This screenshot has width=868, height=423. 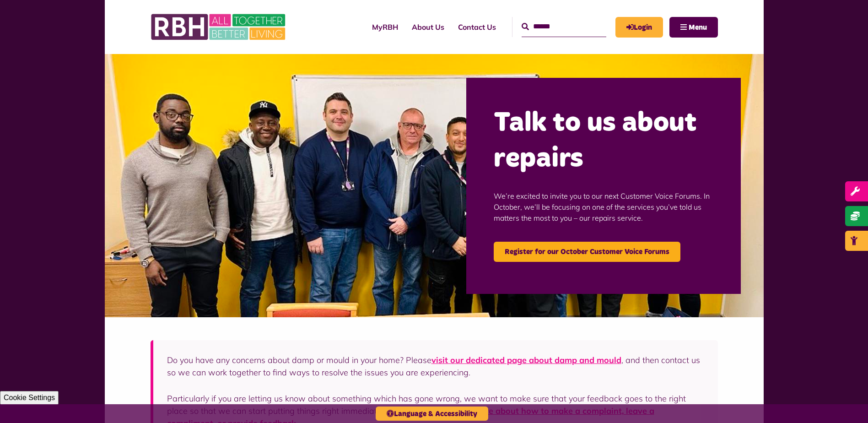 What do you see at coordinates (603, 141) in the screenshot?
I see `h2: Talk to us about repairs` at bounding box center [603, 141].